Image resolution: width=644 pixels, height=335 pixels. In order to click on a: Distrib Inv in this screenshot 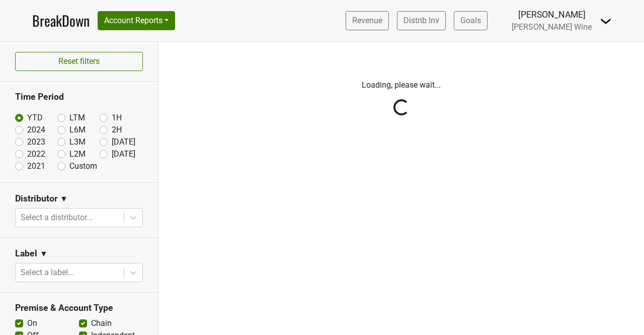, I will do `click(421, 21)`.